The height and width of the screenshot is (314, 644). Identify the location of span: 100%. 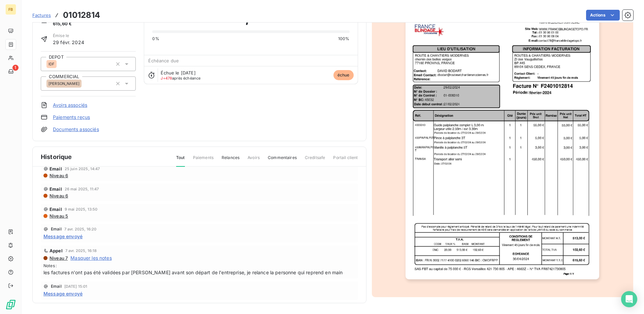
(344, 39).